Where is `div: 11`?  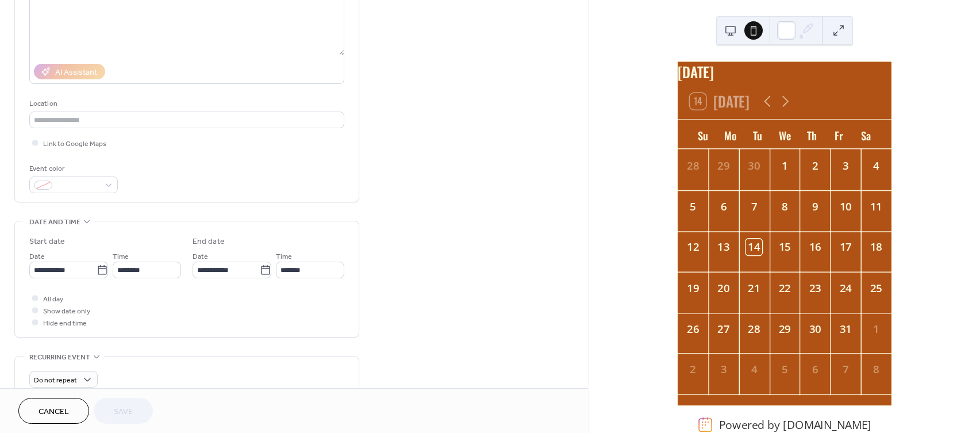 div: 11 is located at coordinates (876, 207).